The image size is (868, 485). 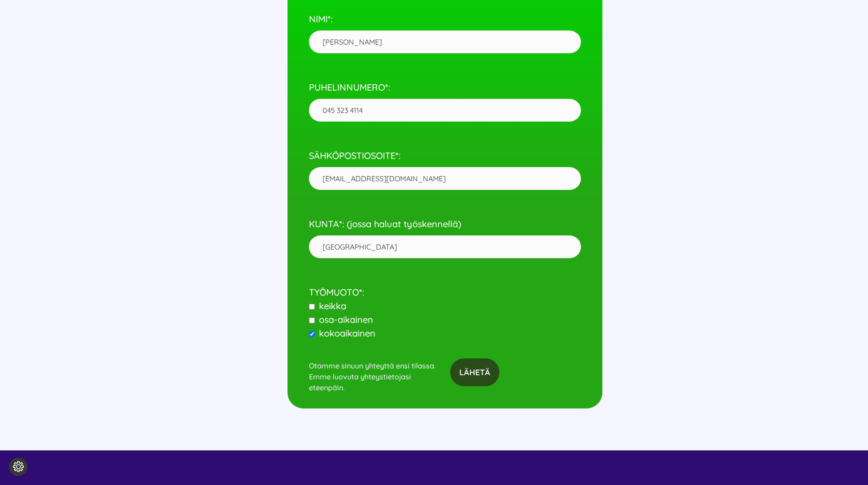 What do you see at coordinates (311, 320) in the screenshot?
I see `input: osa-aikainen` at bounding box center [311, 320].